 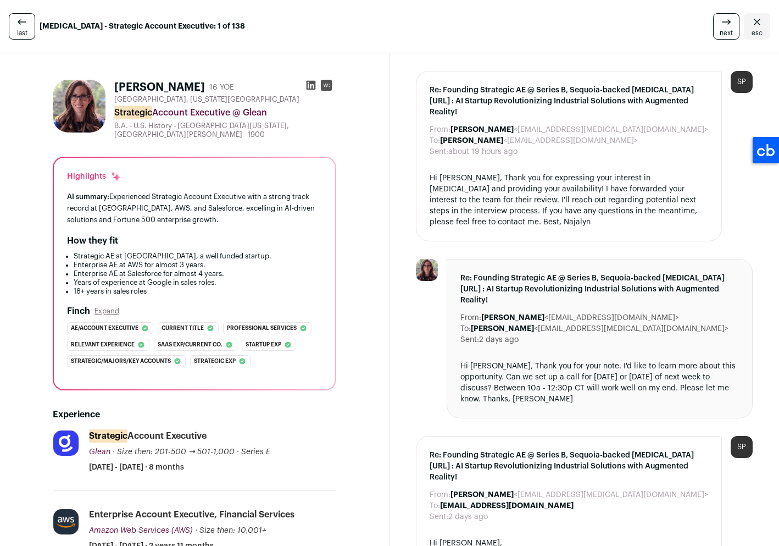 I want to click on a: Close, so click(x=757, y=26).